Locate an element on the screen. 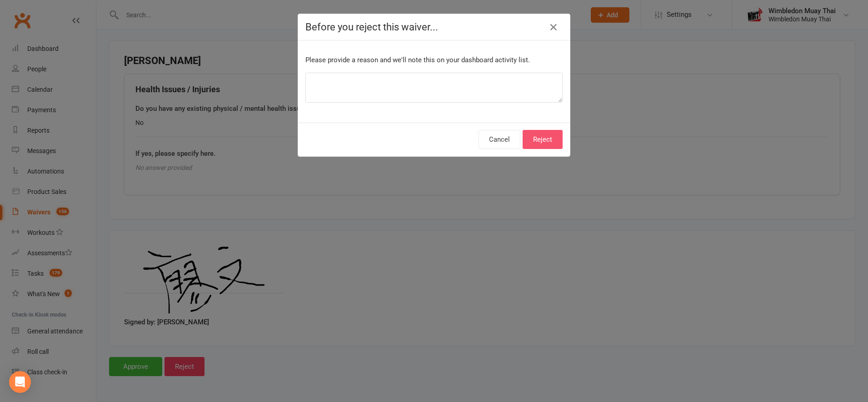  button: Cancel is located at coordinates (500, 139).